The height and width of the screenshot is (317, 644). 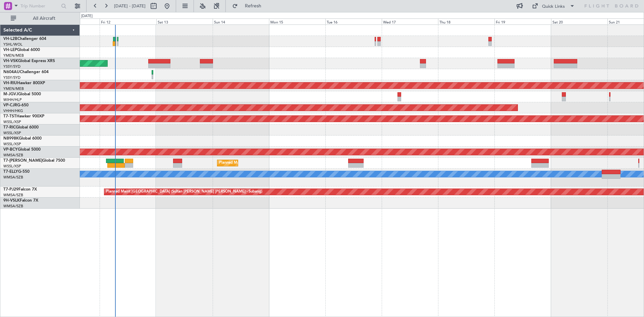 I want to click on div: Tue 16, so click(x=354, y=21).